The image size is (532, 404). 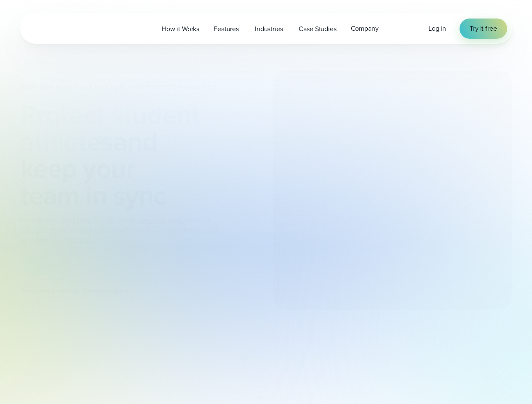 What do you see at coordinates (269, 29) in the screenshot?
I see `span: Industries` at bounding box center [269, 29].